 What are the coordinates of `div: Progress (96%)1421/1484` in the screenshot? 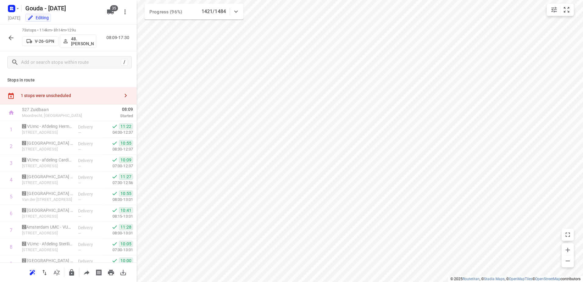 It's located at (194, 12).